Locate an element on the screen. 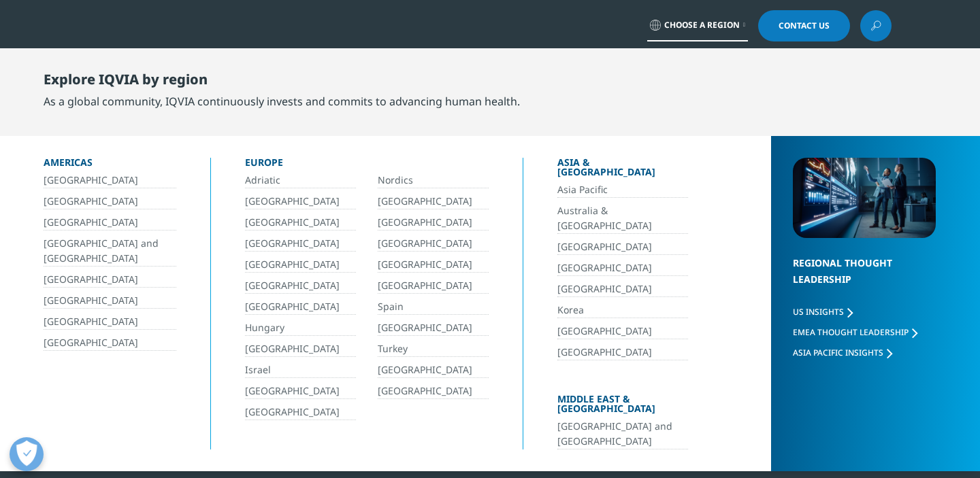  button: Open Preferences is located at coordinates (27, 454).